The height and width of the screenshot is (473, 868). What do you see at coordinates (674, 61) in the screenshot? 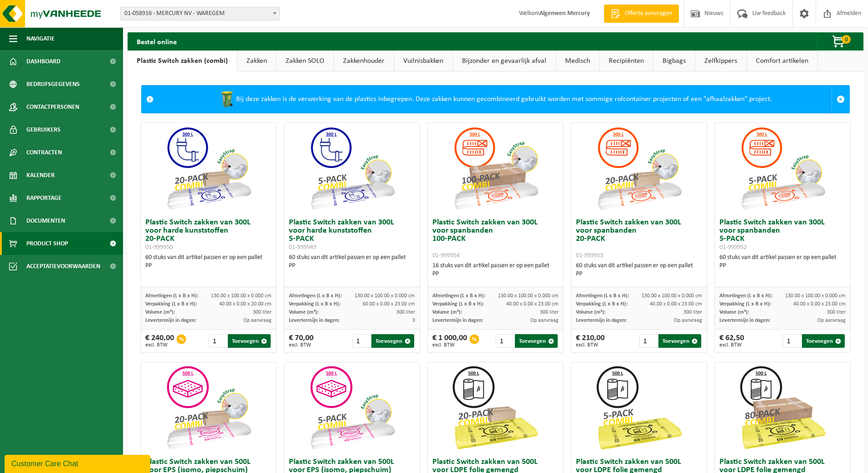
I see `a: Bigbags` at bounding box center [674, 61].